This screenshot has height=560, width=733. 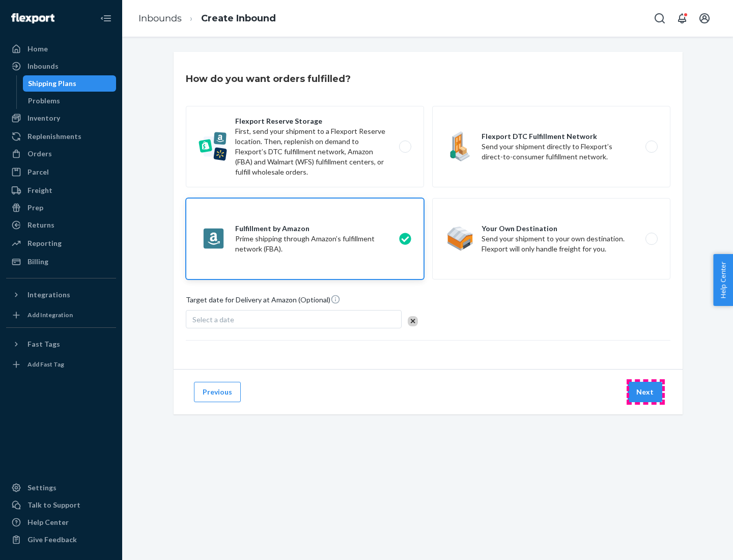 What do you see at coordinates (37, 261) in the screenshot?
I see `div: Billing` at bounding box center [37, 261].